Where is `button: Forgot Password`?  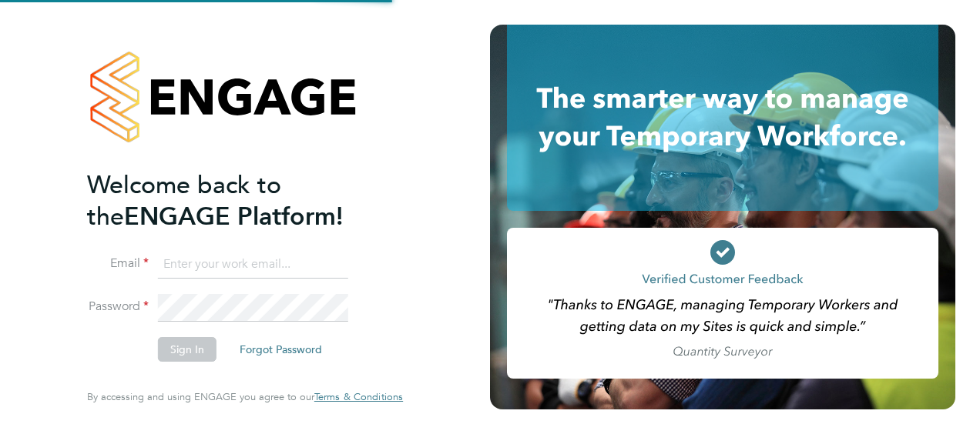
button: Forgot Password is located at coordinates (281, 350).